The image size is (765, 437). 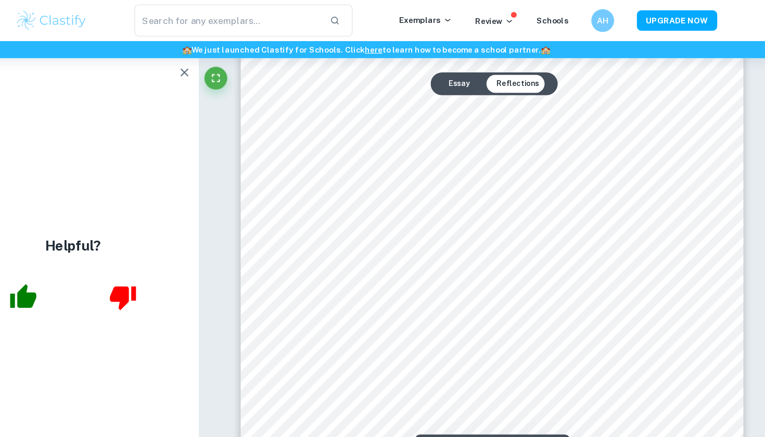 What do you see at coordinates (389, 45) in the screenshot?
I see `a: here` at bounding box center [389, 45].